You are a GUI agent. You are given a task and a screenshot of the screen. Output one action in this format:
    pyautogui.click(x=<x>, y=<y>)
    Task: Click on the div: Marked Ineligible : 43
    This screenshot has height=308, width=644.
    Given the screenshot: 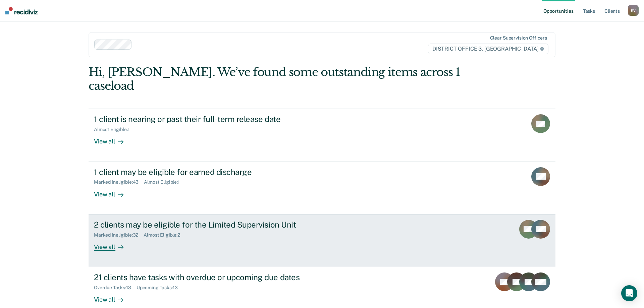 What is the action you would take?
    pyautogui.click(x=119, y=182)
    